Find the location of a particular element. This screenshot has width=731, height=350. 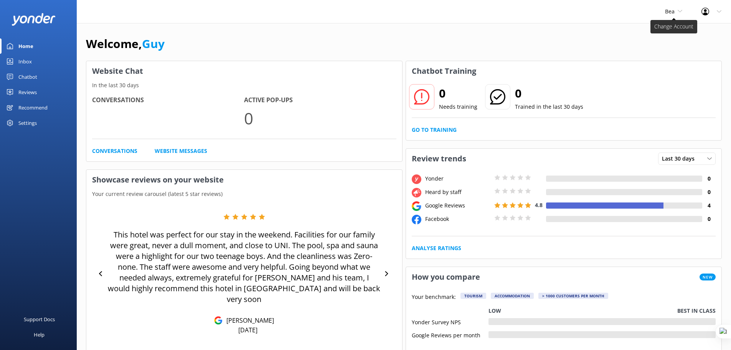

div: Facebook is located at coordinates (458, 219).